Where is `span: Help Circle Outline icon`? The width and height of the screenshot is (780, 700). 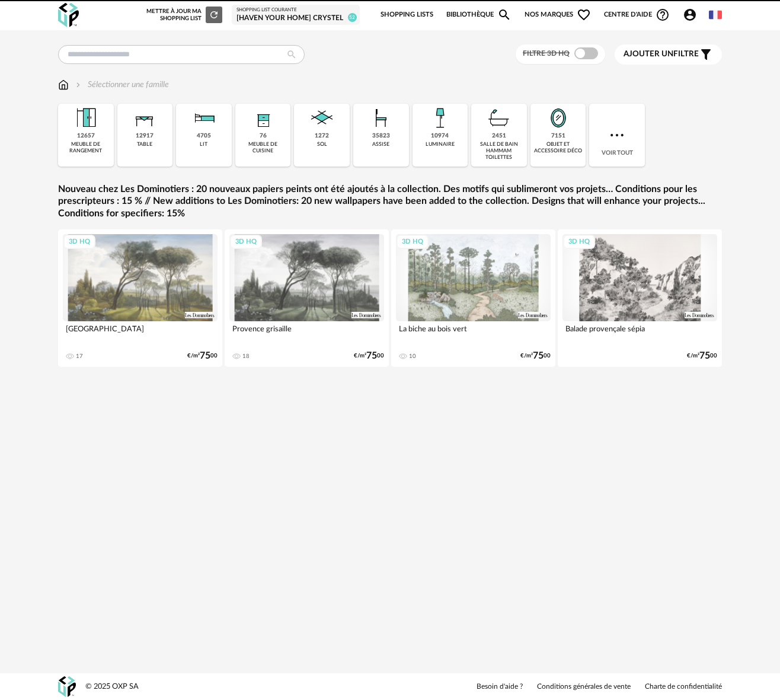 span: Help Circle Outline icon is located at coordinates (663, 15).